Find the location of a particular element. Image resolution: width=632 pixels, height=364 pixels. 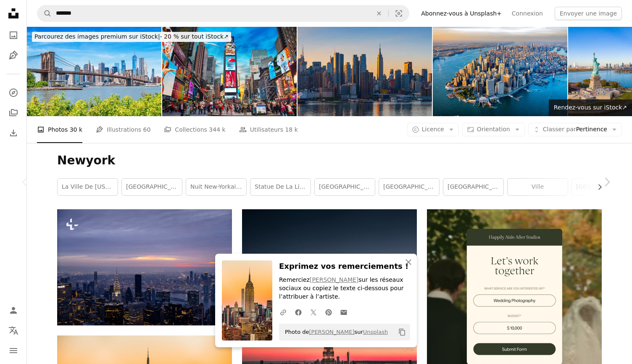

span: Orientation is located at coordinates (493, 130).